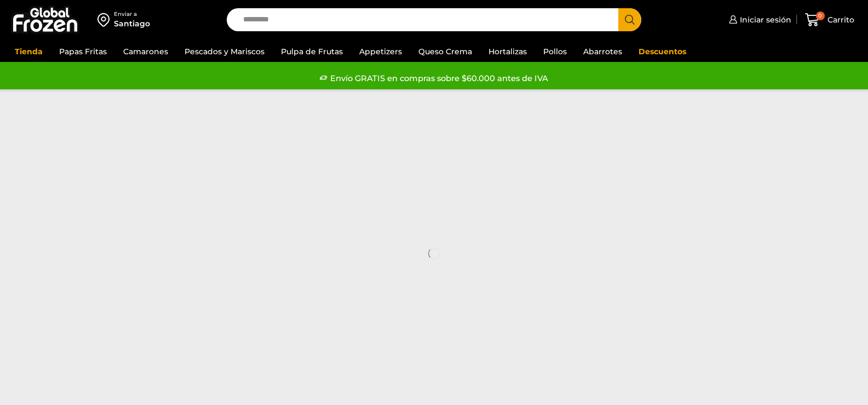 The height and width of the screenshot is (405, 868). What do you see at coordinates (83, 51) in the screenshot?
I see `a: Papas Fritas` at bounding box center [83, 51].